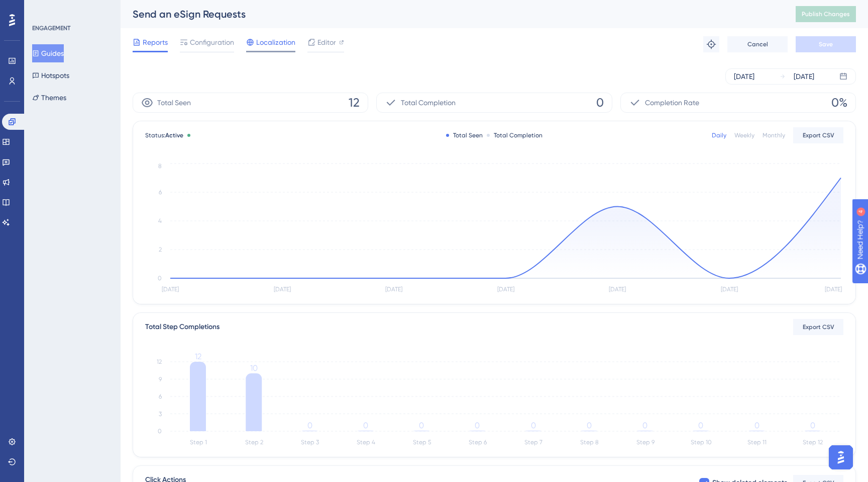 The width and height of the screenshot is (868, 482). I want to click on tspan: Step 12, so click(813, 441).